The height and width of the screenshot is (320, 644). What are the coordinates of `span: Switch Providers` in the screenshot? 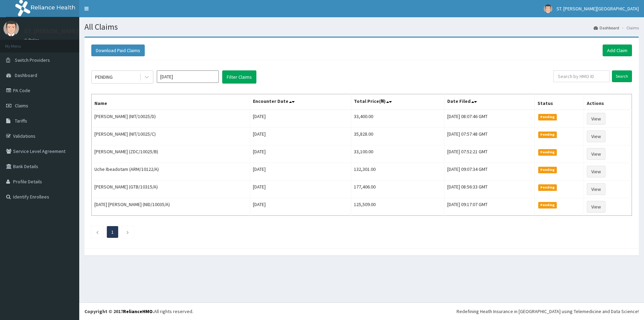 It's located at (33, 60).